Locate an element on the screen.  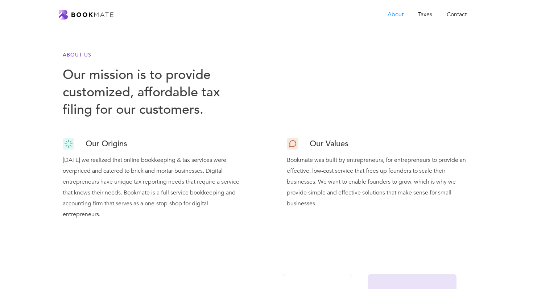
a: Taxes is located at coordinates (425, 15).